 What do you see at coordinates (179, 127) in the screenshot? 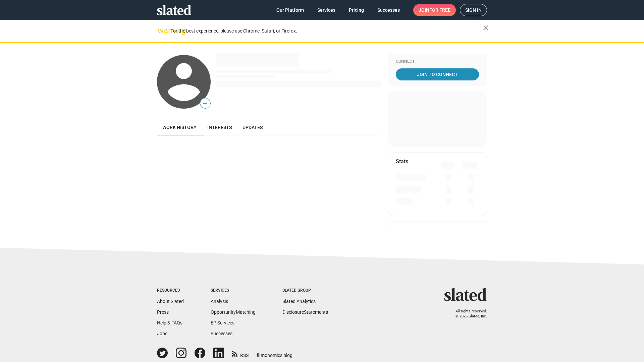
I see `a: Work history` at bounding box center [179, 127].